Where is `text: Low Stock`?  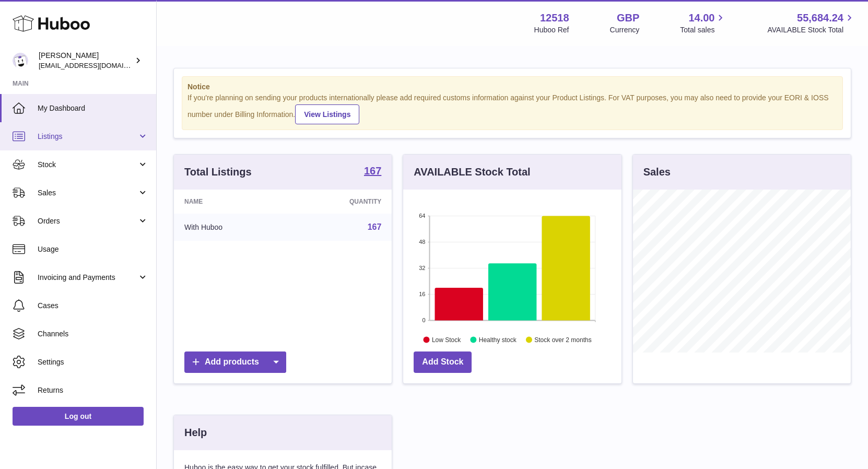
text: Low Stock is located at coordinates (446, 339).